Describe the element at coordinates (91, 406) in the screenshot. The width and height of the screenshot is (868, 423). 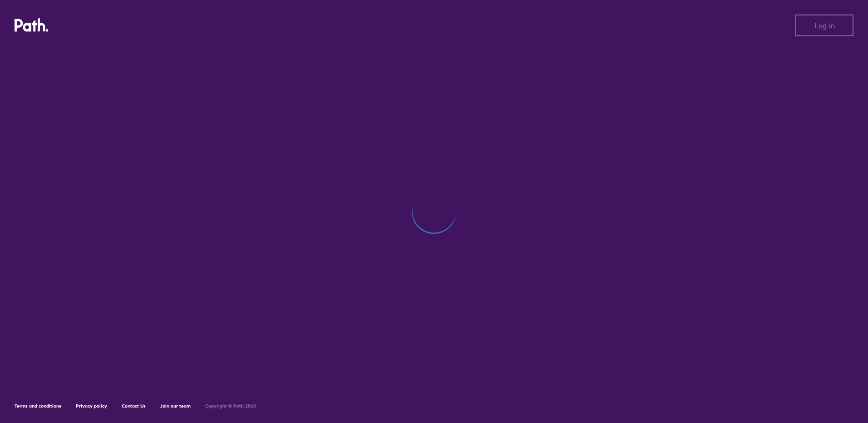
I see `a: Privacy policy` at that location.